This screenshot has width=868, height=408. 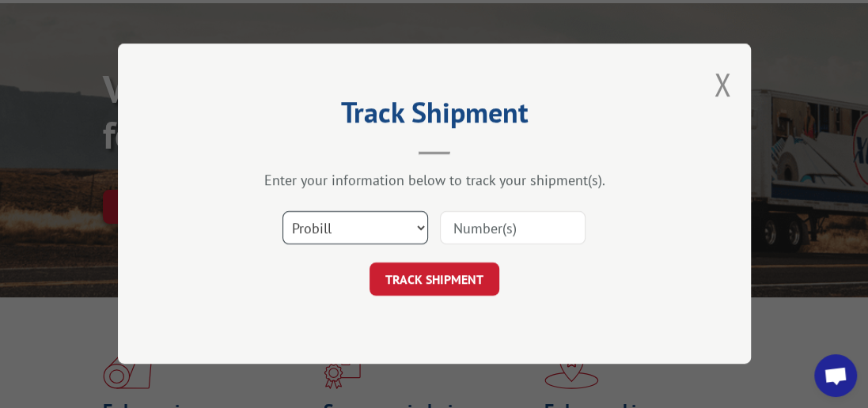 I want to click on h2: Track Shipment, so click(x=434, y=116).